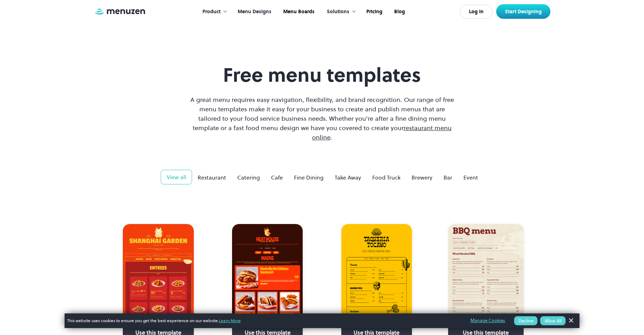 Image resolution: width=644 pixels, height=335 pixels. I want to click on p: A great menu requires easy navigation, flexibility, and brand recognition. Our range of free menu..., so click(322, 118).